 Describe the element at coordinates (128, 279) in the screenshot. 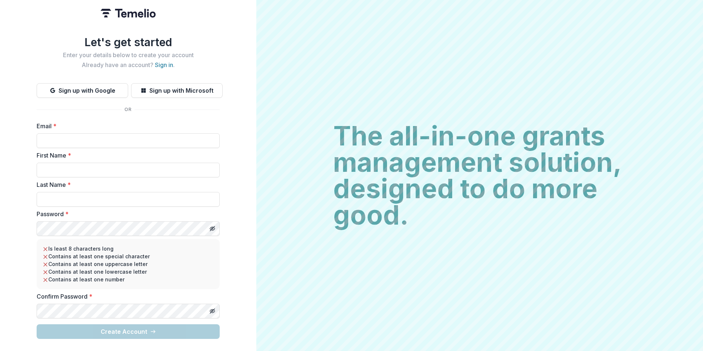

I see `li: Contains at least one number` at that location.